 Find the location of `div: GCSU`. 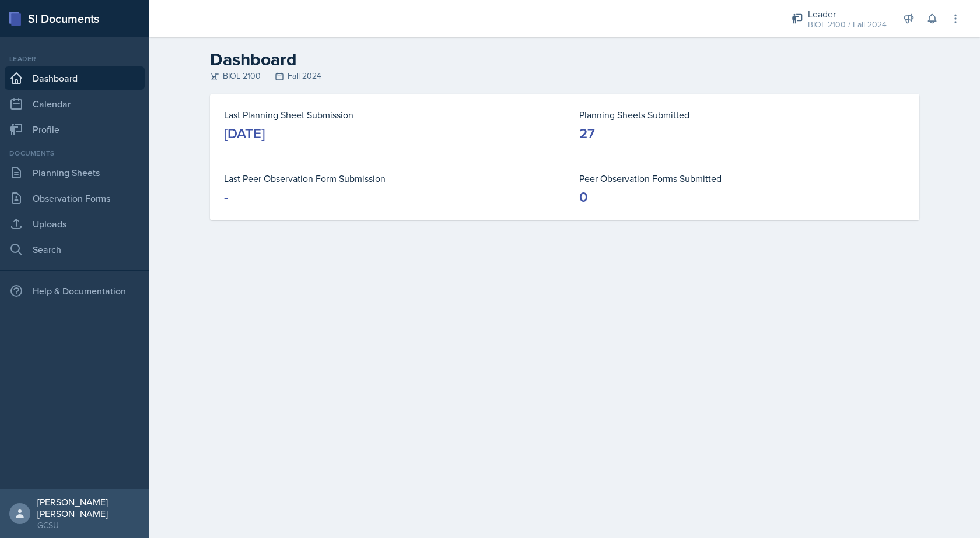

div: GCSU is located at coordinates (89, 525).